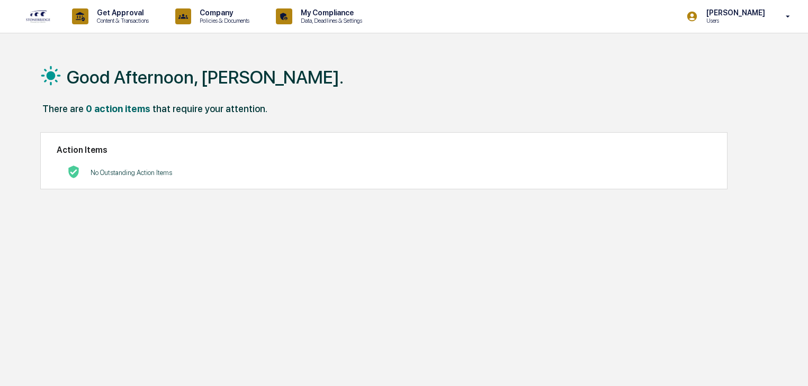 Image resolution: width=808 pixels, height=386 pixels. I want to click on h2: Action Items, so click(384, 150).